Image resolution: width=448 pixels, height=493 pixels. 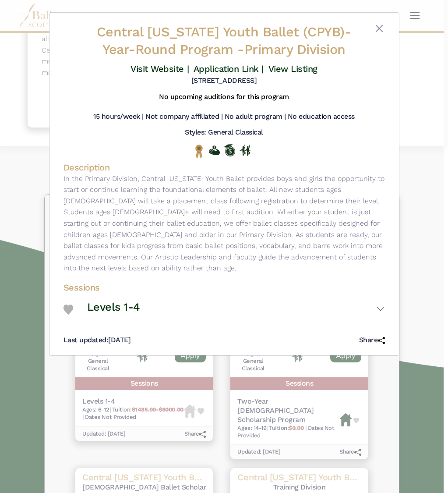 What do you see at coordinates (224, 287) in the screenshot?
I see `h4: Sessions` at bounding box center [224, 287].